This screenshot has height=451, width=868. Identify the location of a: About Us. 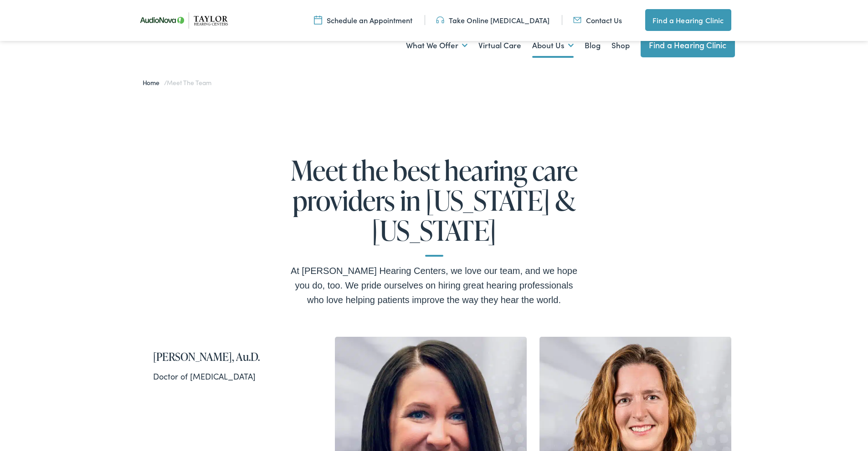
(553, 46).